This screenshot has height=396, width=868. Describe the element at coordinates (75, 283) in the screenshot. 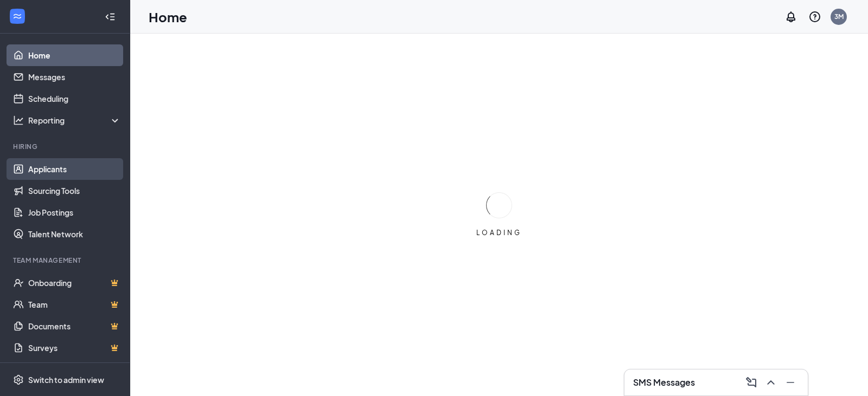

I see `a: OnboardingCrown` at that location.